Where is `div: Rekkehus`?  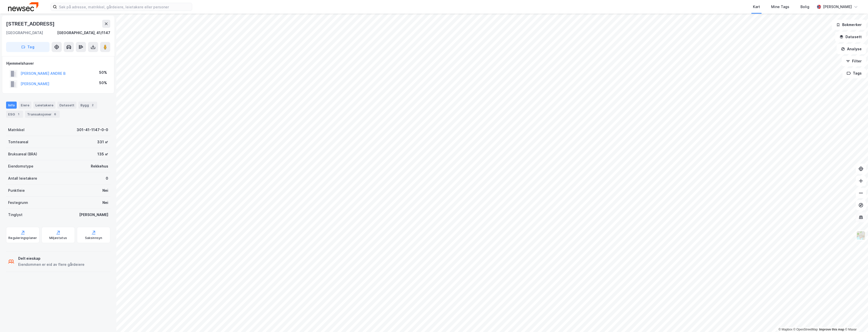 div: Rekkehus is located at coordinates (100, 166).